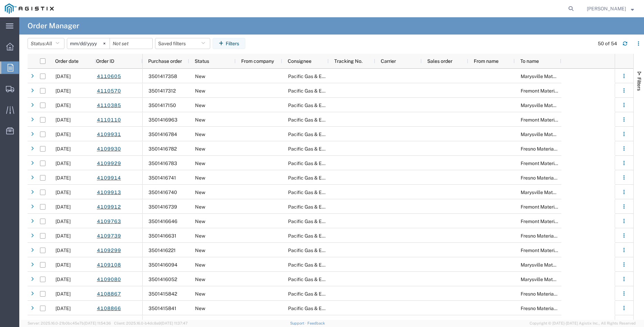  Describe the element at coordinates (316, 323) in the screenshot. I see `a: Feedback` at that location.